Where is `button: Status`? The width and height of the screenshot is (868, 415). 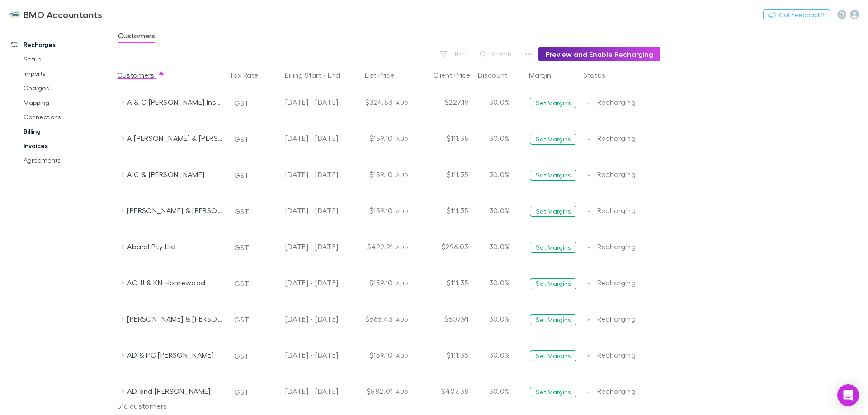 button: Status is located at coordinates (600, 75).